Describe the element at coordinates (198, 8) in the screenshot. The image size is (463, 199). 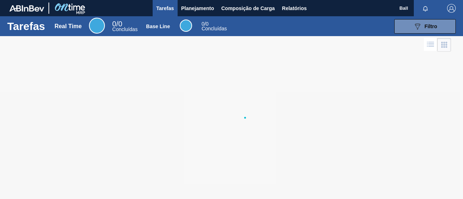
I see `span: Planejamento` at that location.